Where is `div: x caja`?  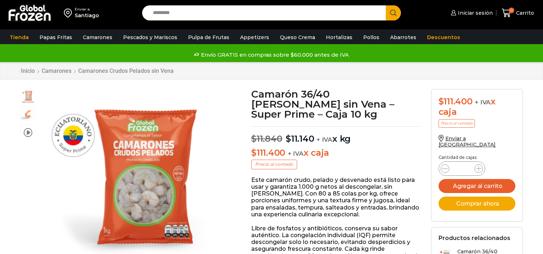 div: x caja is located at coordinates (477, 107).